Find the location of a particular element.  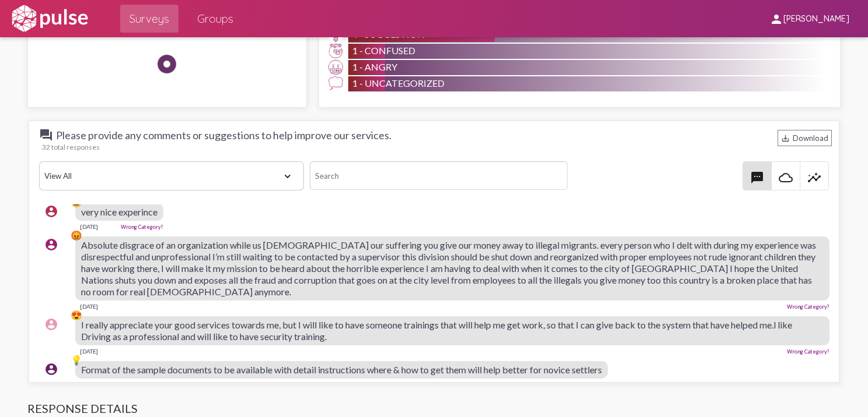

mat-icon: person is located at coordinates (777, 19).